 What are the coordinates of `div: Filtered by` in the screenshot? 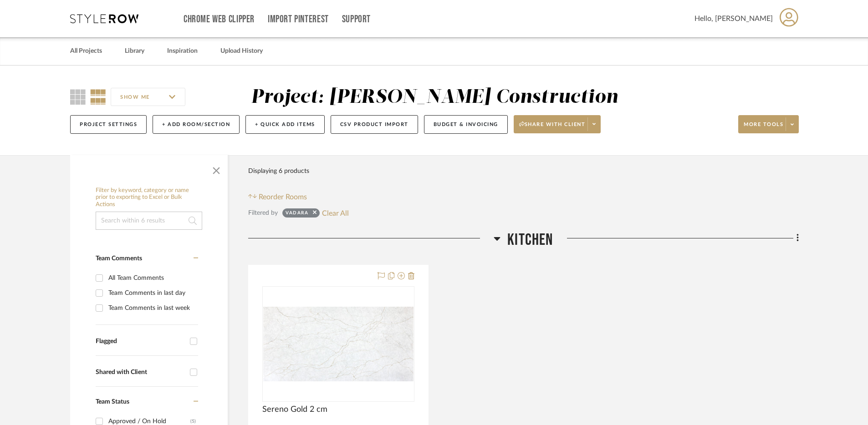 It's located at (263, 213).